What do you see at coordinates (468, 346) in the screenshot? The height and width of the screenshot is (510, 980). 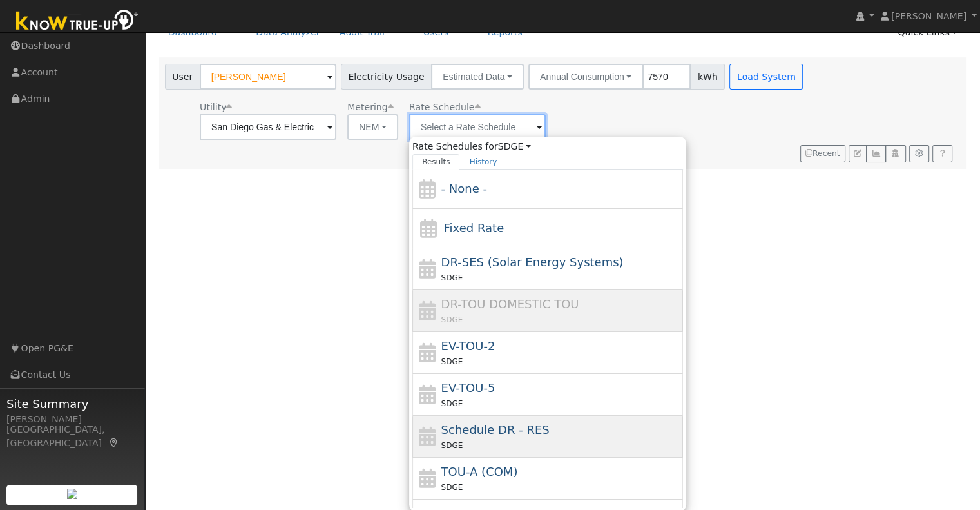 I see `span: EV-TOU-2` at bounding box center [468, 346].